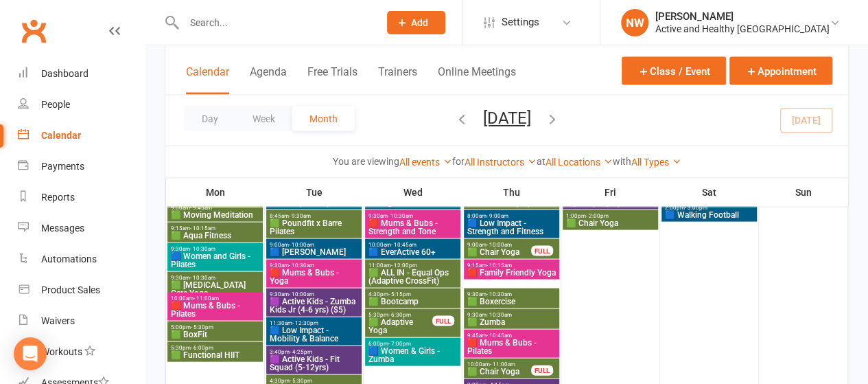  I want to click on span: 11:30am, so click(314, 322).